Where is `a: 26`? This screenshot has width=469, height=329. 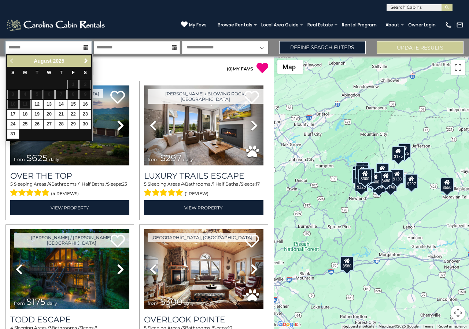
a: 26 is located at coordinates (37, 124).